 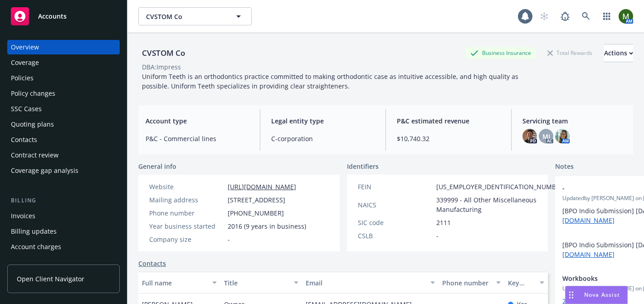 I want to click on button: Full name, so click(x=179, y=282).